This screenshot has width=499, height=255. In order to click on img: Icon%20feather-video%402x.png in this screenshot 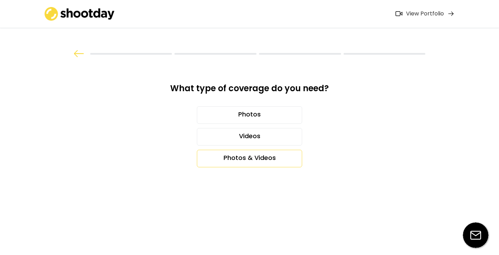, I will do `click(399, 14)`.